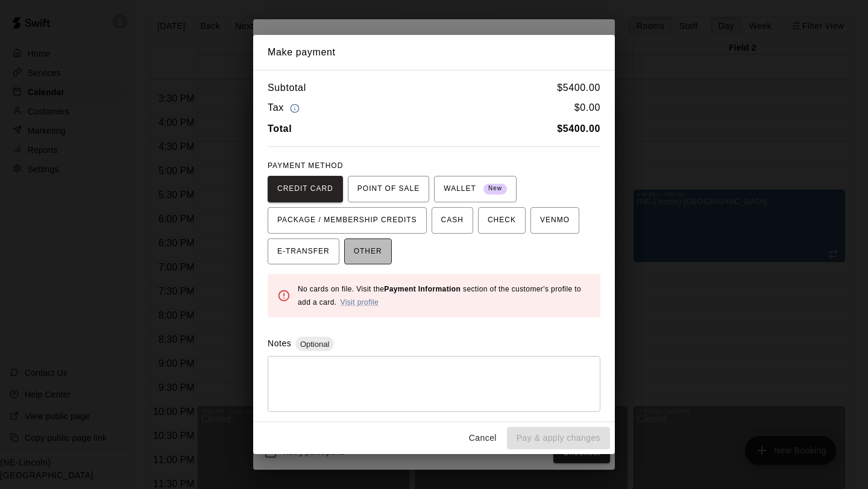 The image size is (868, 489). What do you see at coordinates (304, 252) in the screenshot?
I see `button: E-TRANSFER` at bounding box center [304, 252].